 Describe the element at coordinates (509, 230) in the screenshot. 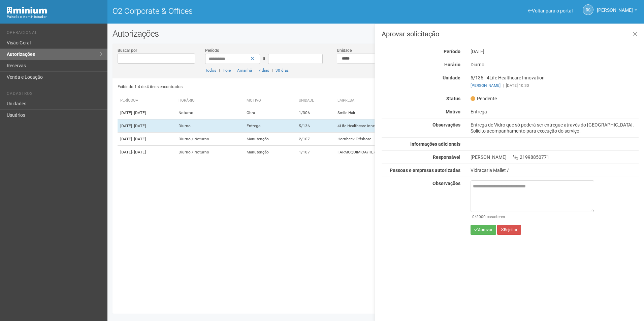

I see `button: Rejeitar` at that location.